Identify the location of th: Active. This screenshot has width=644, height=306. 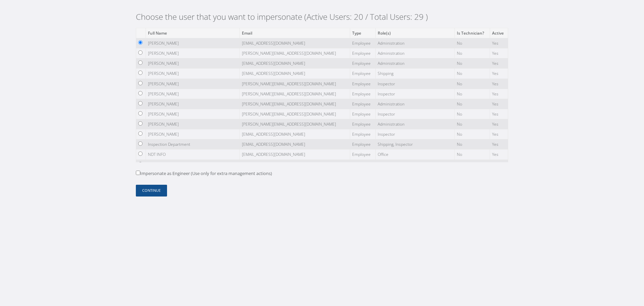
(499, 33).